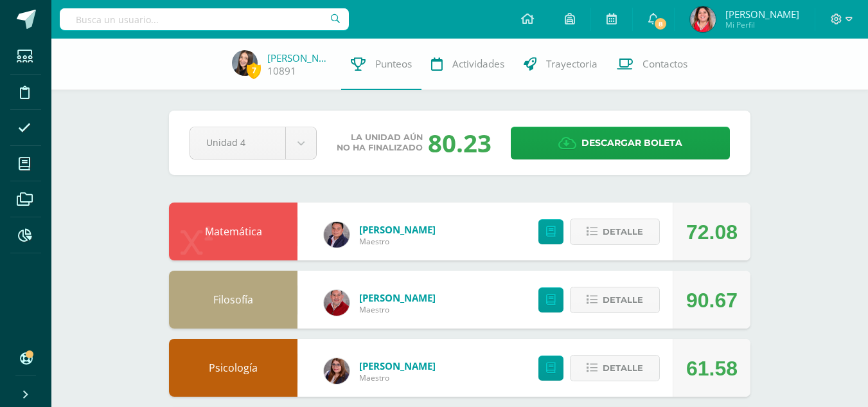 This screenshot has height=407, width=868. I want to click on a: Descargar boleta, so click(620, 142).